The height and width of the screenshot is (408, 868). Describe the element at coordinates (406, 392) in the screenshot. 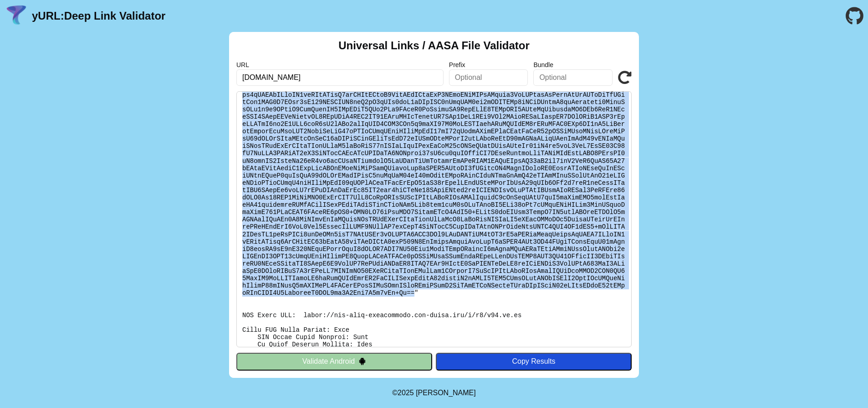

I see `span: 2025` at that location.